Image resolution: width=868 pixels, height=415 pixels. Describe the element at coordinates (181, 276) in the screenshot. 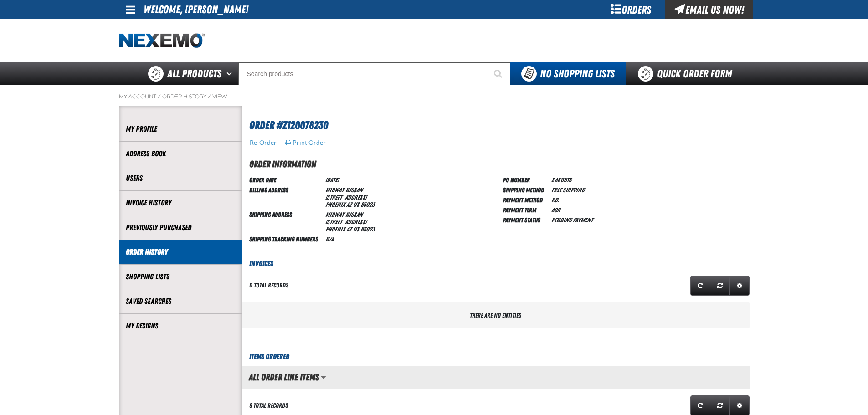

I see `a: Shopping Lists` at that location.